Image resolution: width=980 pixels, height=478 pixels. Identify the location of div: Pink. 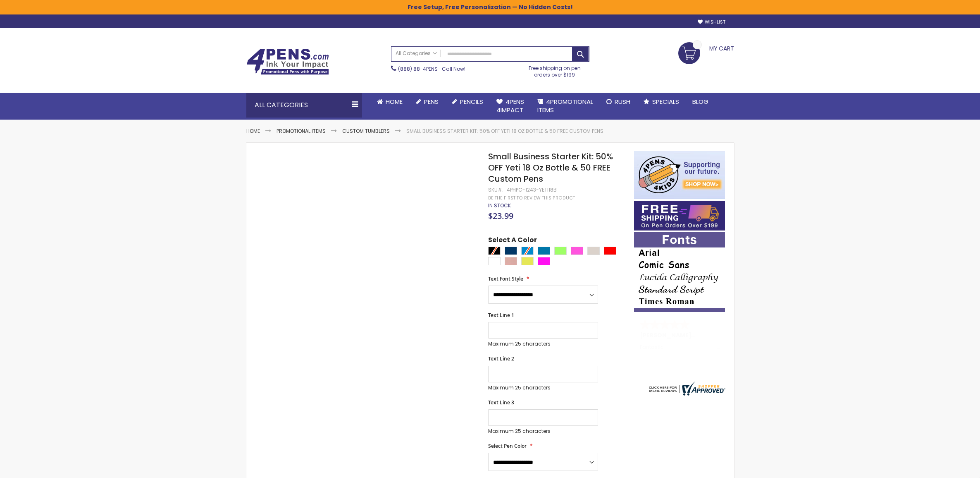
(577, 251).